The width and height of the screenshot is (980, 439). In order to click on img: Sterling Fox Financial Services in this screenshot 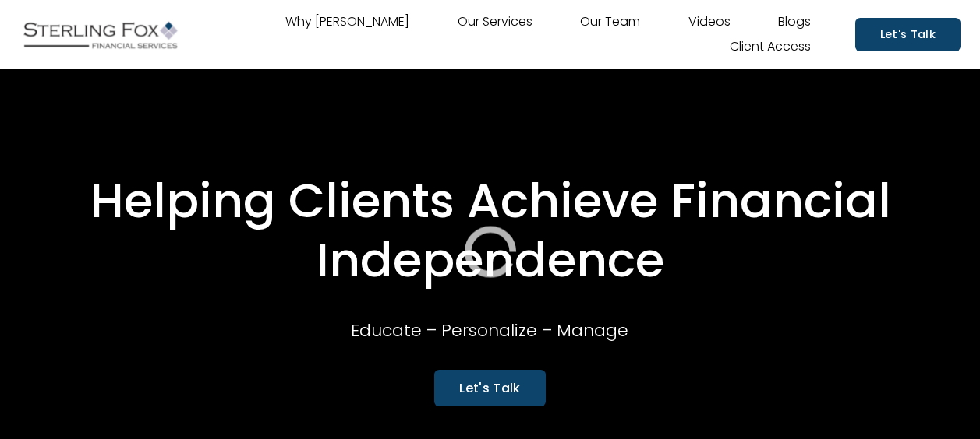, I will do `click(101, 35)`.